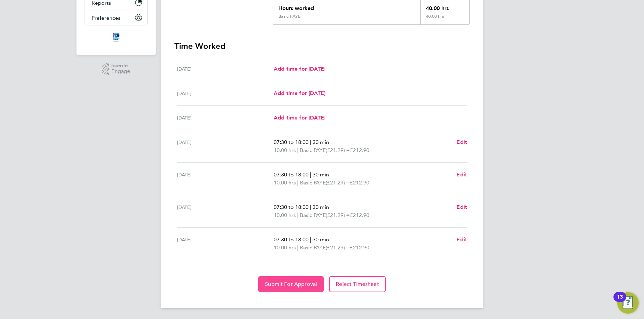 This screenshot has width=644, height=319. What do you see at coordinates (106, 18) in the screenshot?
I see `span: Preferences` at bounding box center [106, 18].